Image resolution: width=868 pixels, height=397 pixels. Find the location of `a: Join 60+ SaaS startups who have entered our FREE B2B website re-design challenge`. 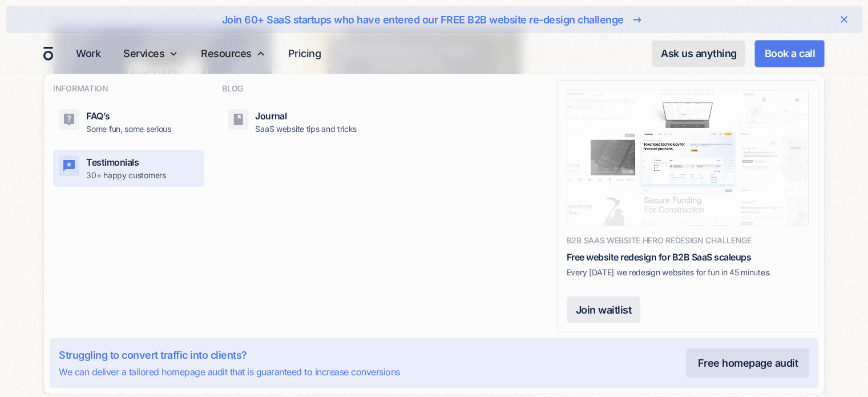

a: Join 60+ SaaS startups who have entered our FREE B2B website re-design challenge is located at coordinates (434, 20).